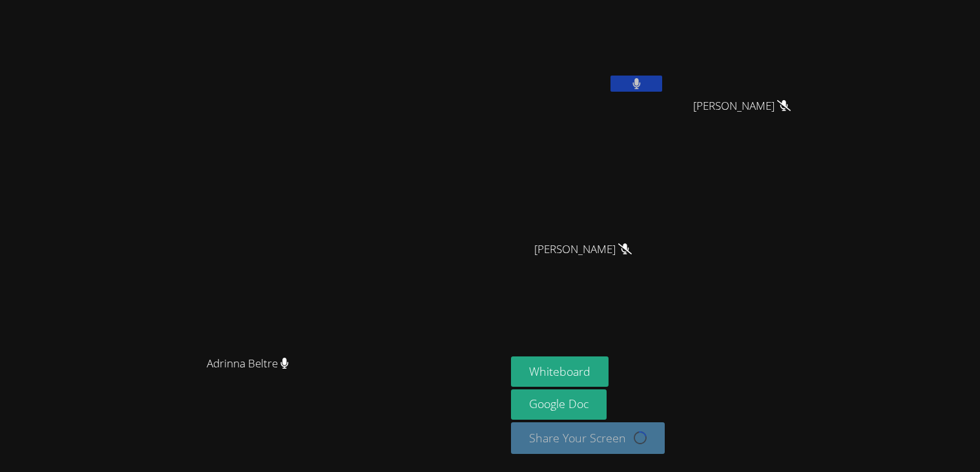 This screenshot has width=980, height=472. I want to click on button: Share Your Screen, so click(588, 438).